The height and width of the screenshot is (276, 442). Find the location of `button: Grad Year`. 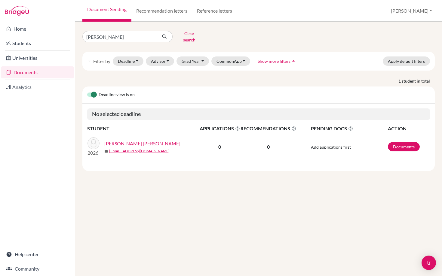

button: Grad Year is located at coordinates (193, 61).